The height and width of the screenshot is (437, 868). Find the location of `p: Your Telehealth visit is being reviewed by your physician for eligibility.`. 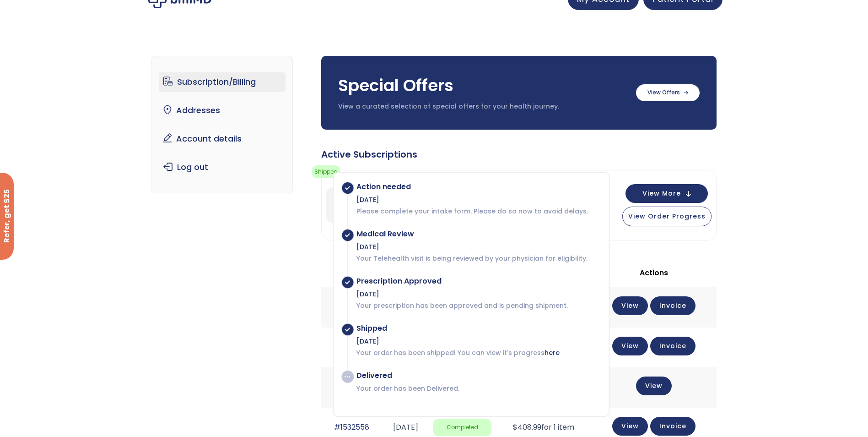

p: Your Telehealth visit is being reviewed by your physician for eligibility. is located at coordinates (478, 258).